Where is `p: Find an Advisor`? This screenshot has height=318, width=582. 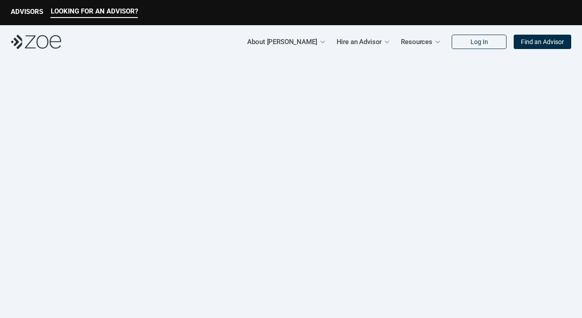
p: Find an Advisor is located at coordinates (542, 42).